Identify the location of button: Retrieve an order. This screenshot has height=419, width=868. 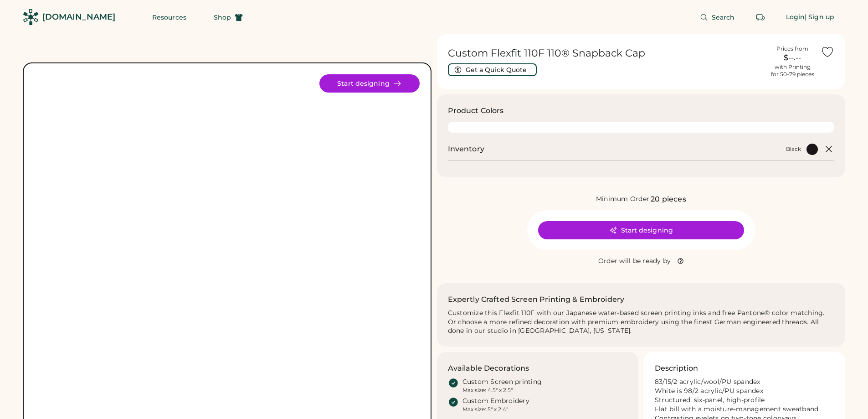
(761, 18).